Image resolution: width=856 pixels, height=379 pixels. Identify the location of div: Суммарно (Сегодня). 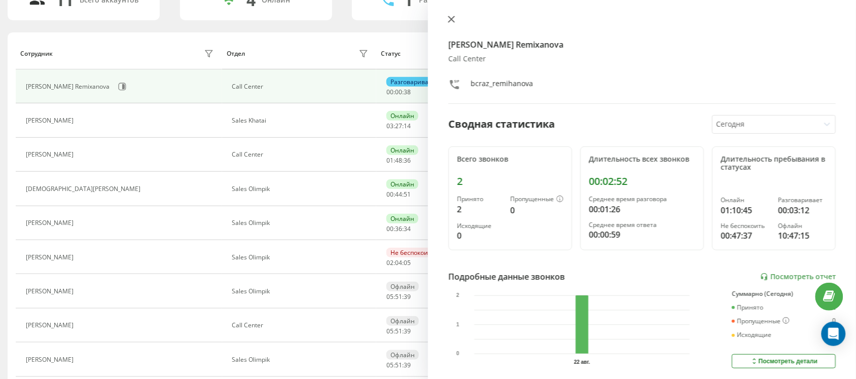
(783, 294).